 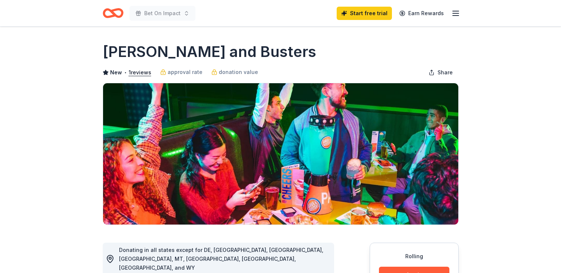 What do you see at coordinates (181, 72) in the screenshot?
I see `a: approval rate` at bounding box center [181, 72].